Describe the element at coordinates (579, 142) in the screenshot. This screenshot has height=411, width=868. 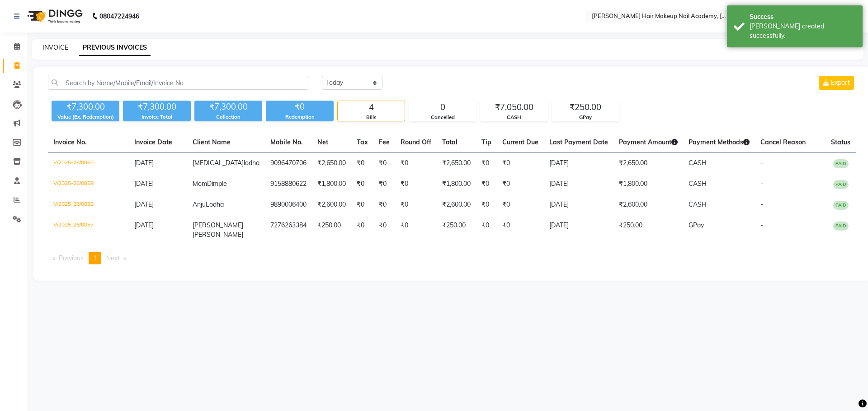
I see `span: Last Payment Date` at that location.